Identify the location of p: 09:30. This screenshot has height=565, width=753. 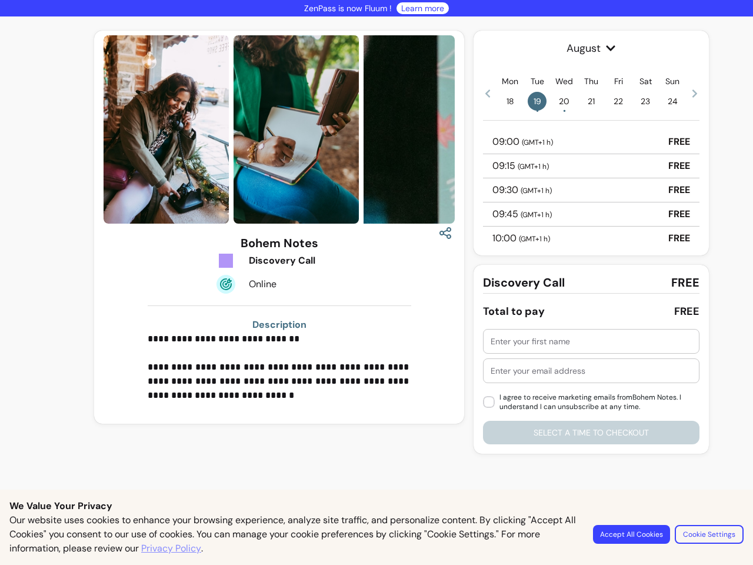
(522, 190).